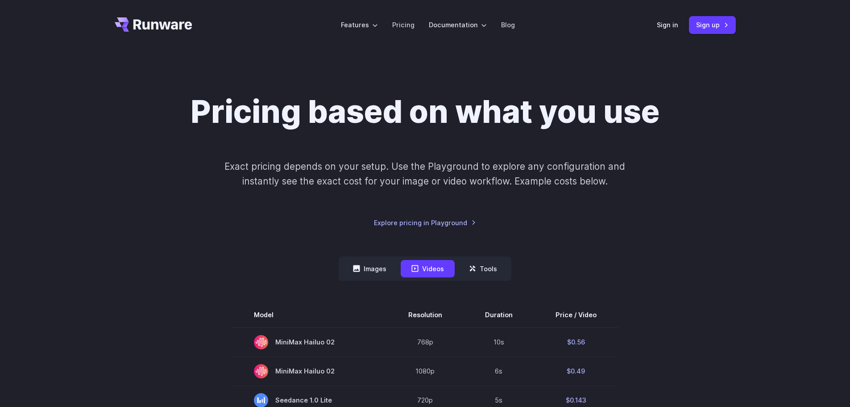 The height and width of the screenshot is (407, 850). Describe the element at coordinates (576, 315) in the screenshot. I see `th: Price / Video` at that location.